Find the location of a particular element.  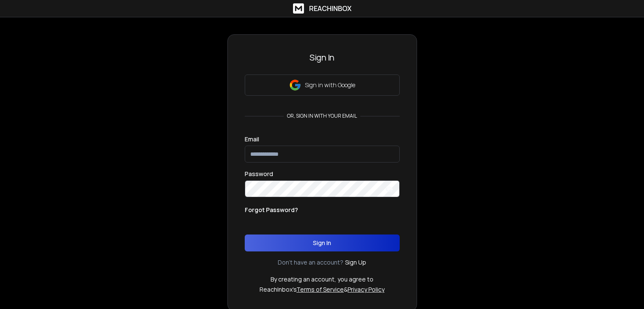

label: Email is located at coordinates (252, 139).